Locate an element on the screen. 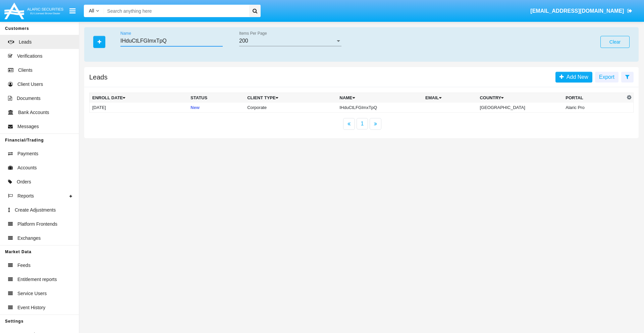 This screenshot has width=644, height=333. th: Enroll Date is located at coordinates (139, 98).